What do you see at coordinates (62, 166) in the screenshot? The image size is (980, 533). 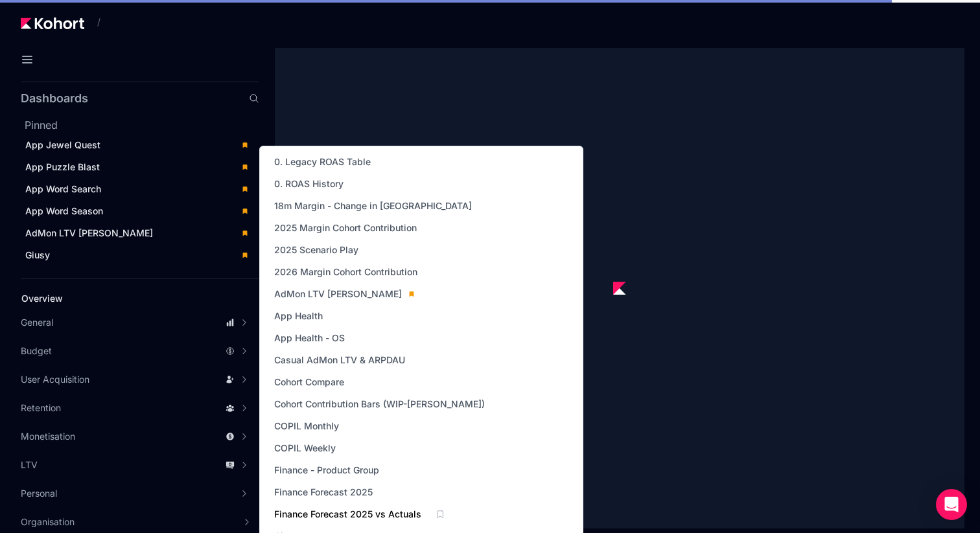 I see `span: App Puzzle Blast` at bounding box center [62, 166].